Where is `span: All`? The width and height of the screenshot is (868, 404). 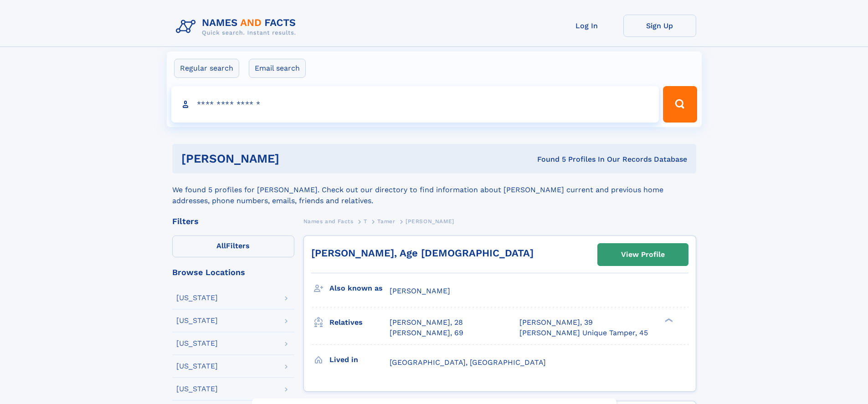 span: All is located at coordinates (221, 246).